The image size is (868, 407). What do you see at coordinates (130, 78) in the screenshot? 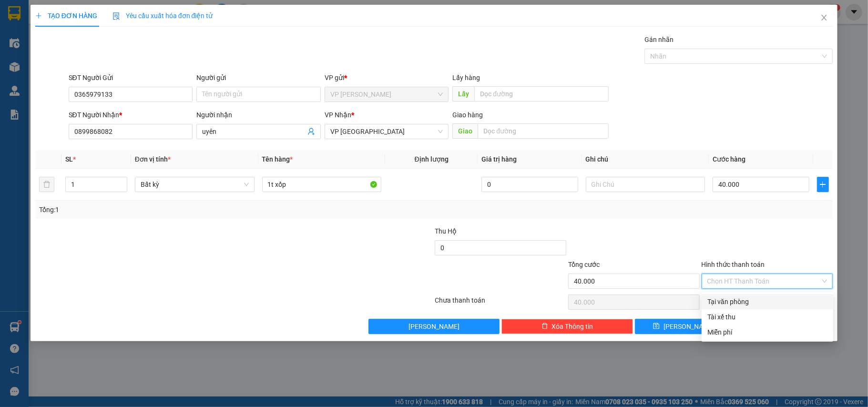
I see `div: SĐT Người Gửi` at bounding box center [130, 78].